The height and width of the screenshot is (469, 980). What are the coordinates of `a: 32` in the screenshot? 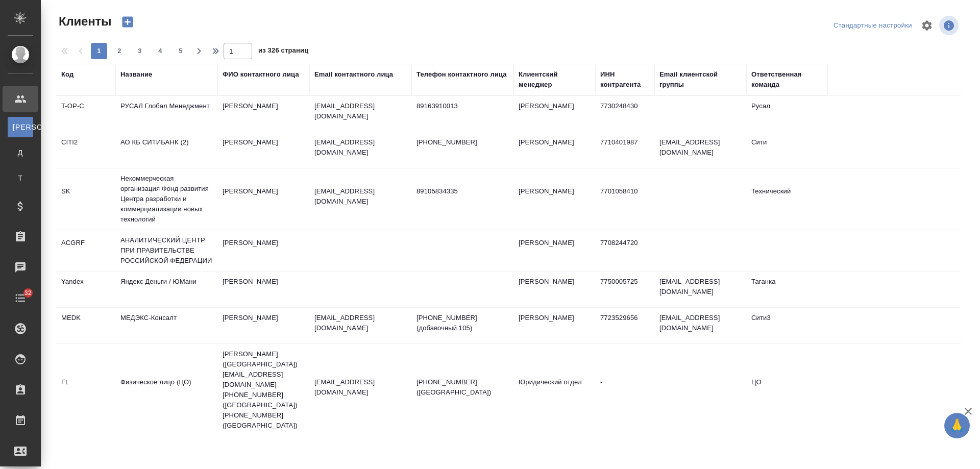 It's located at (21, 298).